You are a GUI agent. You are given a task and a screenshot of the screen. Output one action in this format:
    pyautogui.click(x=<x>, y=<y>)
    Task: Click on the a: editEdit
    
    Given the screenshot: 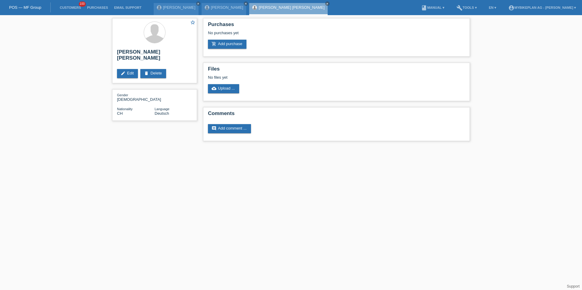 What is the action you would take?
    pyautogui.click(x=127, y=74)
    